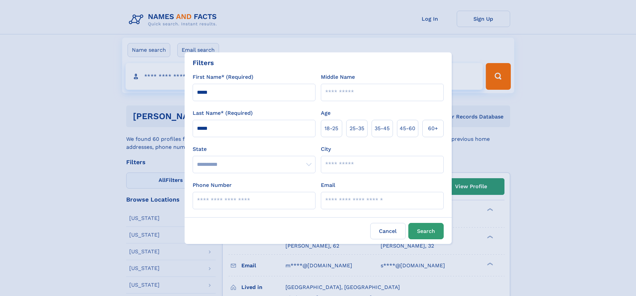 The width and height of the screenshot is (636, 296). Describe the element at coordinates (357, 129) in the screenshot. I see `span: 25‑35` at that location.